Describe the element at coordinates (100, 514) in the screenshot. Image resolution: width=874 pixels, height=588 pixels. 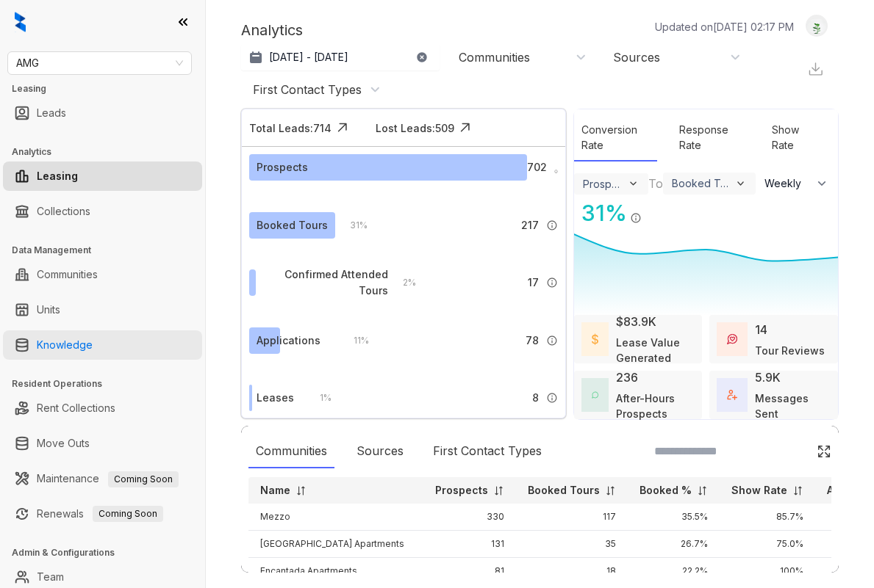
I see `a: RenewalsComing Soon` at that location.